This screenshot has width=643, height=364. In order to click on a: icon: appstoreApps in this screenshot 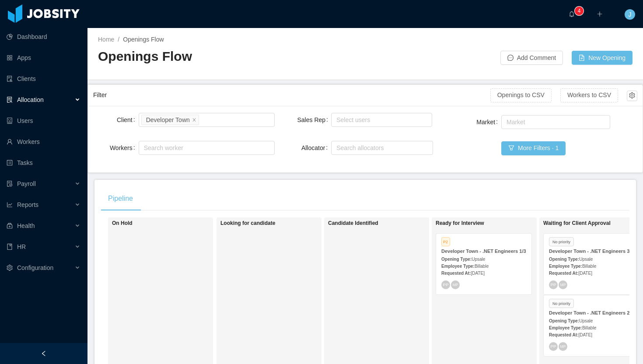, I will do `click(43, 58)`.